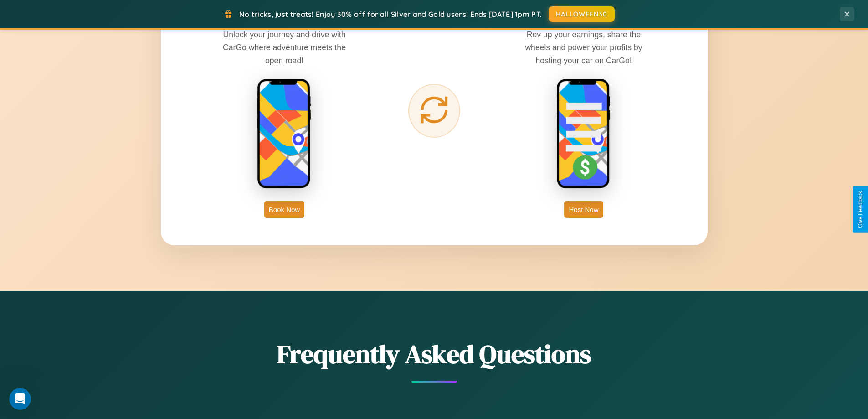  What do you see at coordinates (584, 47) in the screenshot?
I see `p: Rev up your earnings, share the wheels and power your profits by hosting your car on CarGo!` at bounding box center [584, 47].